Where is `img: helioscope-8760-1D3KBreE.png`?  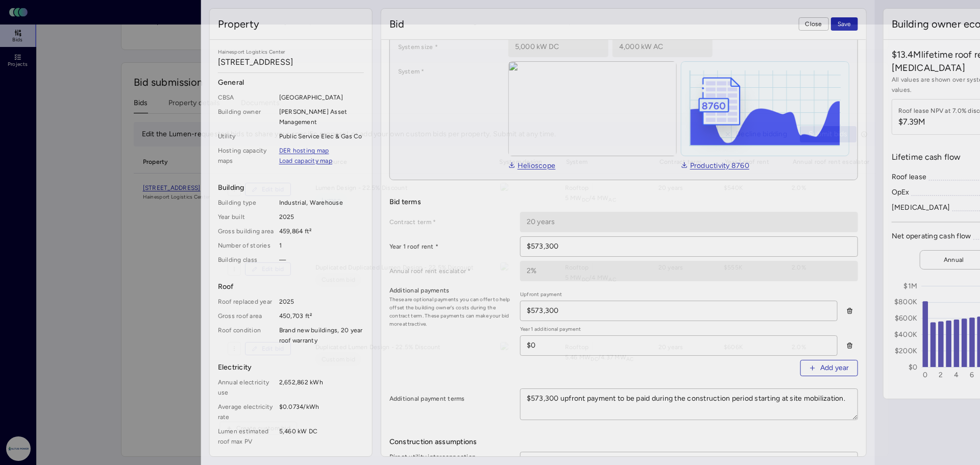
img: helioscope-8760-1D3KBreE.png is located at coordinates (765, 109).